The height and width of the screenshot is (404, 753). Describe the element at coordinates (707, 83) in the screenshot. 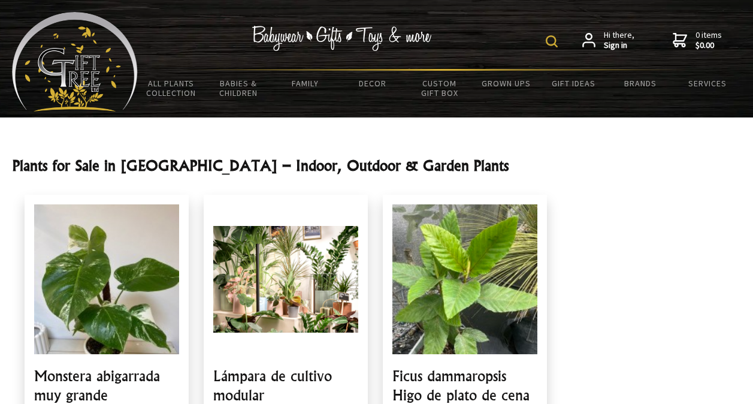

I see `a: Services` at that location.